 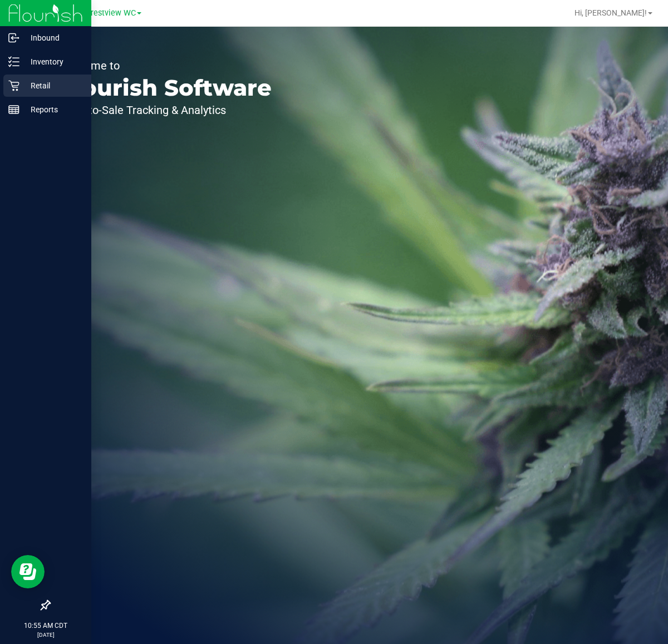 I want to click on p: 10:55 AM CDT, so click(x=46, y=626).